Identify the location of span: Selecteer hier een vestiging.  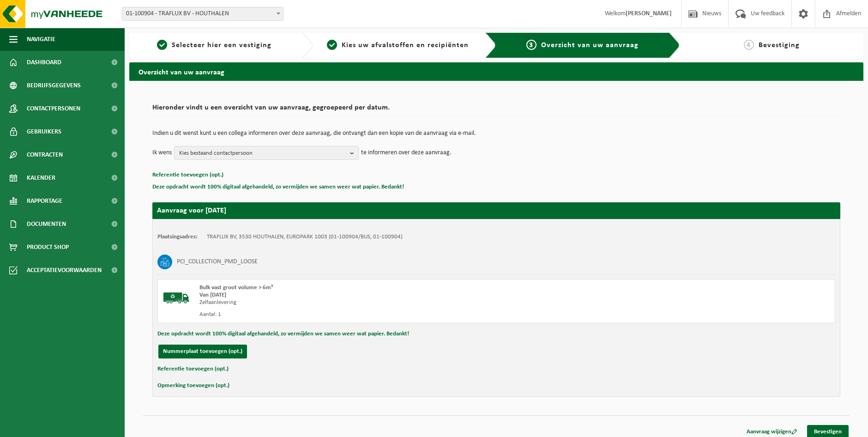
(222, 45).